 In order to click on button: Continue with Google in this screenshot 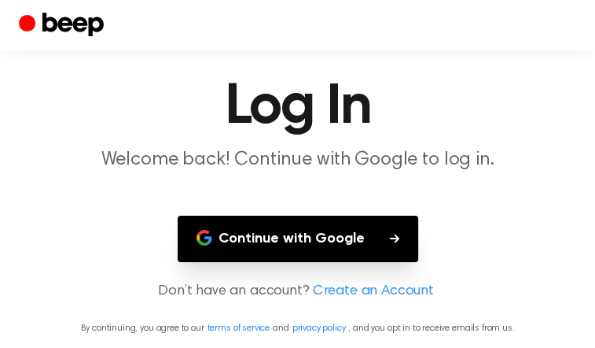, I will do `click(298, 238)`.